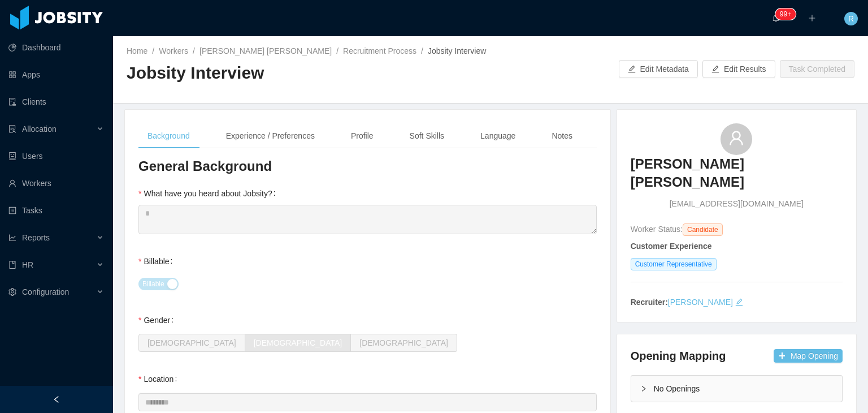  I want to click on i: icon: edit, so click(740, 302).